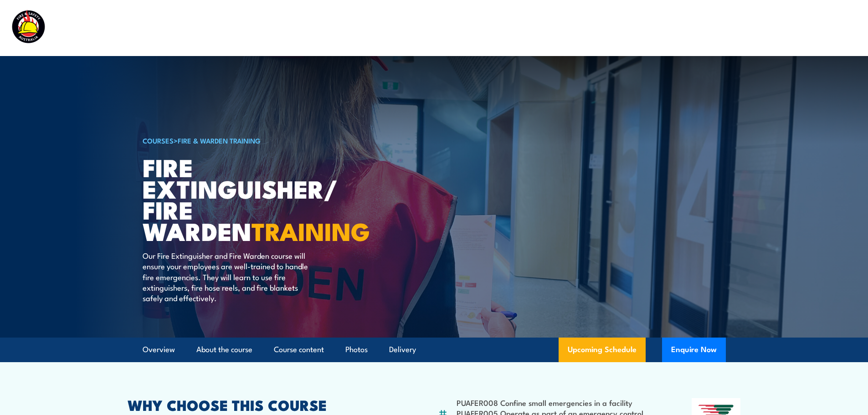 This screenshot has width=868, height=415. What do you see at coordinates (225, 276) in the screenshot?
I see `p: Our Fire Extinguisher and Fire Warden course will ensure your employees are well-trained to handl...` at bounding box center [225, 276].